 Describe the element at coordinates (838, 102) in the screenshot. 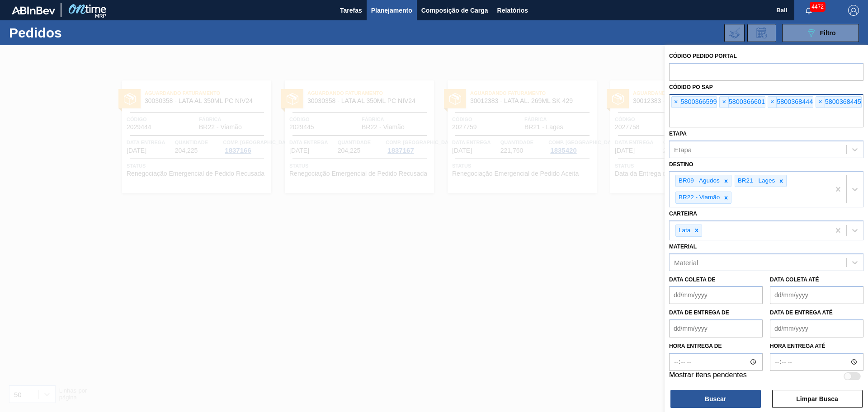

I see `div: 5800368445` at that location.